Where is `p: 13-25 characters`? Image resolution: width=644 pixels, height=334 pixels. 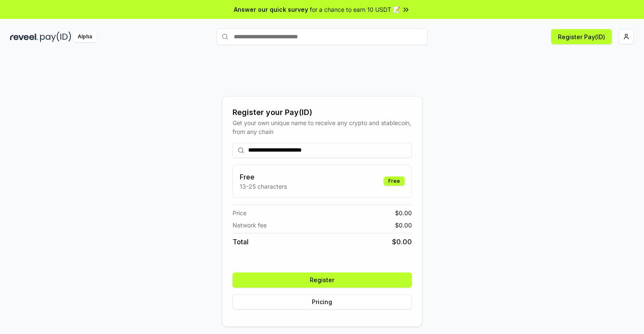 p: 13-25 characters is located at coordinates (264, 186).